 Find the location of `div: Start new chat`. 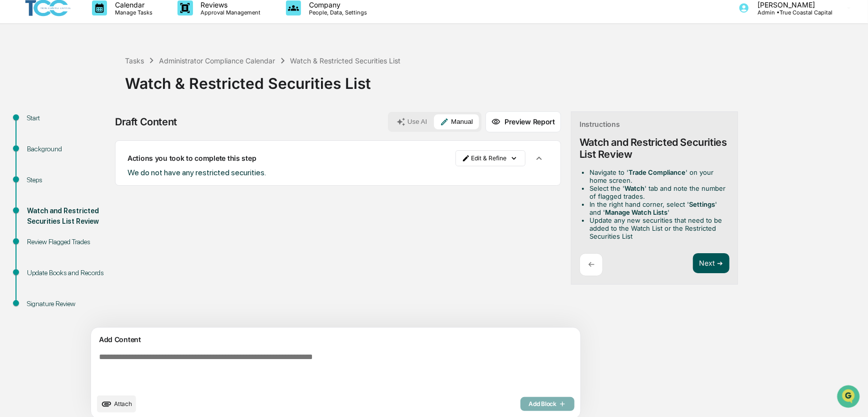

div: Start new chat is located at coordinates (99, 81).